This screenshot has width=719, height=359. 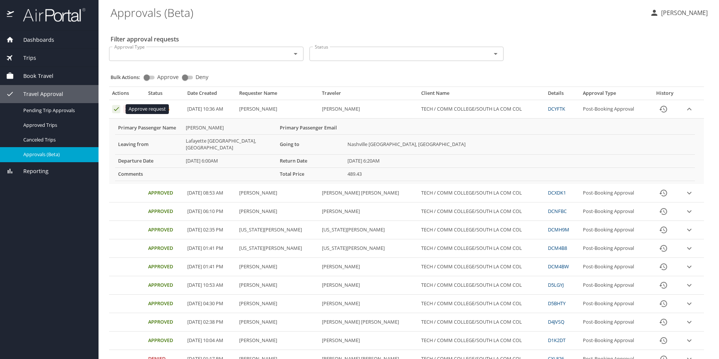 I want to click on img: icon-airportal.png, so click(x=11, y=15).